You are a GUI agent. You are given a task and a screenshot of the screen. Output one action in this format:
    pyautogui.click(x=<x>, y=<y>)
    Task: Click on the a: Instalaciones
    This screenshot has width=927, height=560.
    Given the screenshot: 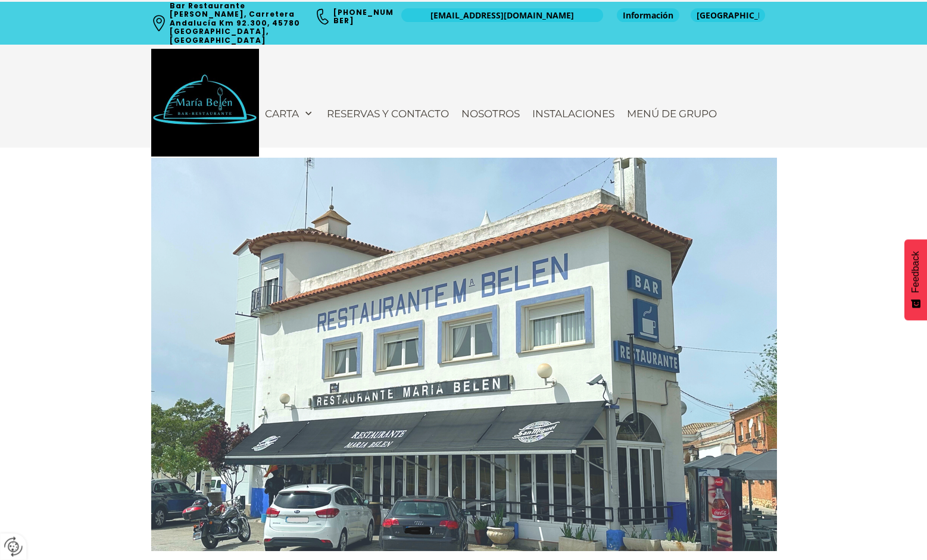 What is the action you would take?
    pyautogui.click(x=573, y=114)
    